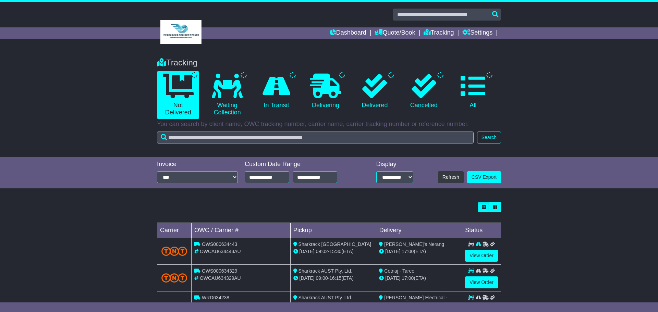  What do you see at coordinates (276, 91) in the screenshot?
I see `a: In Transit` at bounding box center [276, 91].